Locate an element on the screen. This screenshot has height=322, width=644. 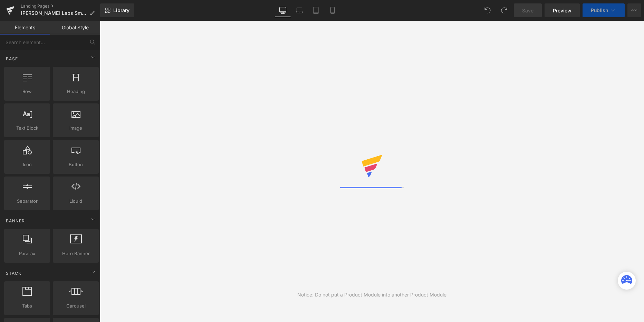
a: Global Style is located at coordinates (75, 28).